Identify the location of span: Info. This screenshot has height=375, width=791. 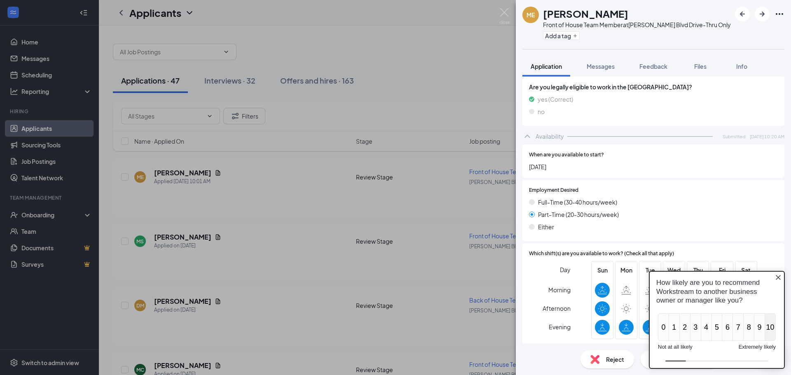
(742, 66).